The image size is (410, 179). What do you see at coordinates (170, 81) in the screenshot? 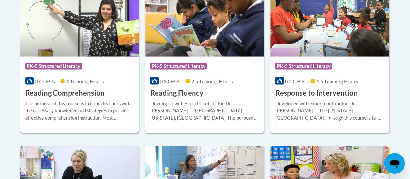
I see `span: 0.3 CEUs` at bounding box center [170, 81].